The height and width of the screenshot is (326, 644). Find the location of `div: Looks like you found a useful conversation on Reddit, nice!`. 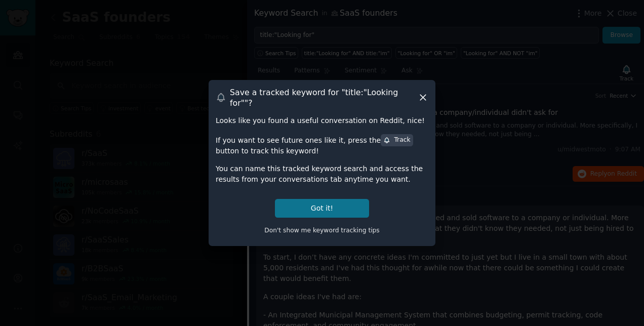

div: Looks like you found a useful conversation on Reddit, nice! is located at coordinates (322, 120).